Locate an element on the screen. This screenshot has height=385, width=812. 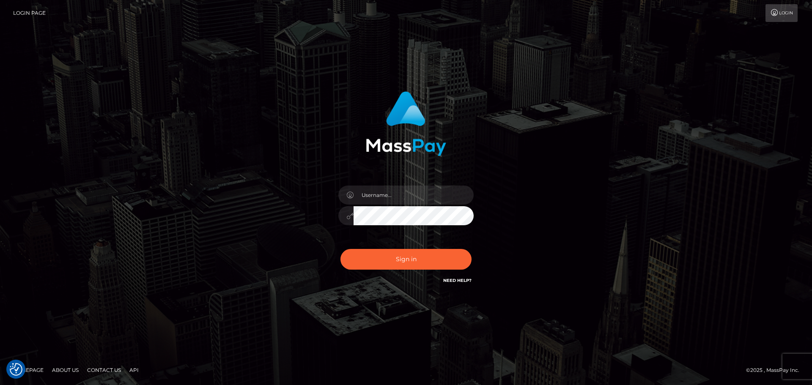
img: Revisit consent button is located at coordinates (16, 370).